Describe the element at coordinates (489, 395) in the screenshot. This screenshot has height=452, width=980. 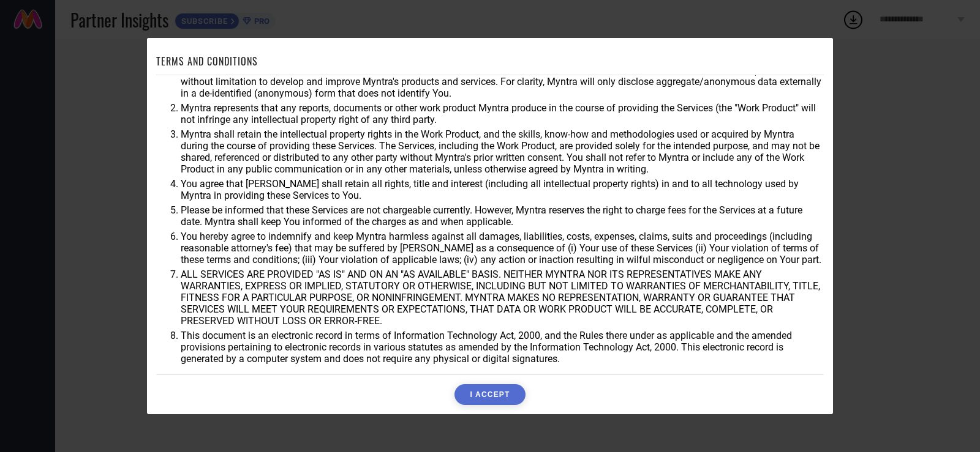
I see `button: I ACCEPT` at that location.